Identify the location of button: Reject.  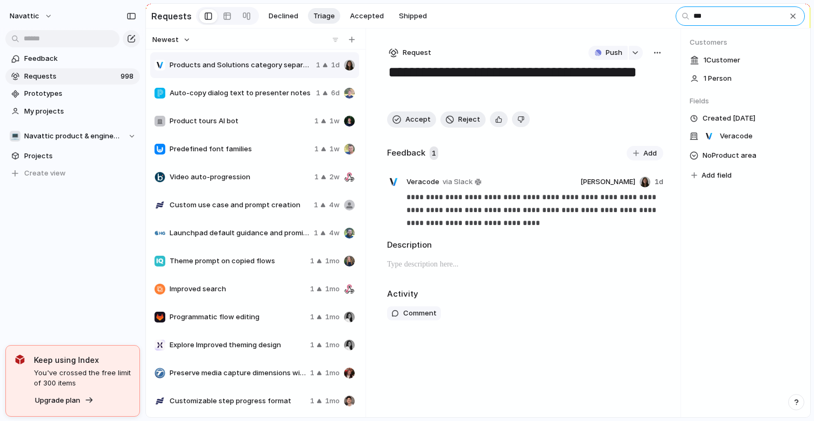
(463, 120).